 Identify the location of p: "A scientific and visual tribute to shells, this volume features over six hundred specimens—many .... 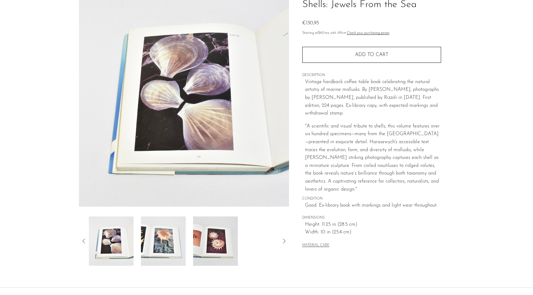
(373, 158).